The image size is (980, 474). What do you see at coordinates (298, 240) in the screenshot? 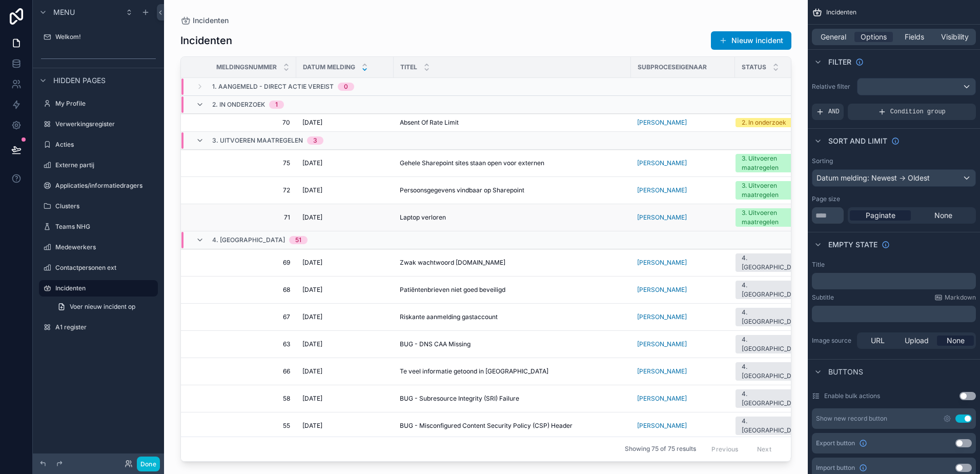
I see `div: 51` at bounding box center [298, 240].